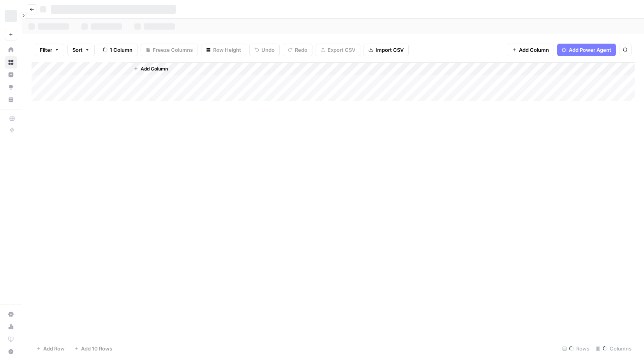 This screenshot has height=361, width=644. Describe the element at coordinates (11, 314) in the screenshot. I see `a: Settings` at that location.